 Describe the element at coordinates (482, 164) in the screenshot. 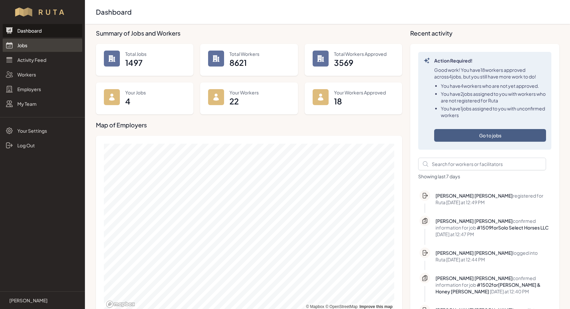

I see `input: Search for workers or facilitators` at that location.